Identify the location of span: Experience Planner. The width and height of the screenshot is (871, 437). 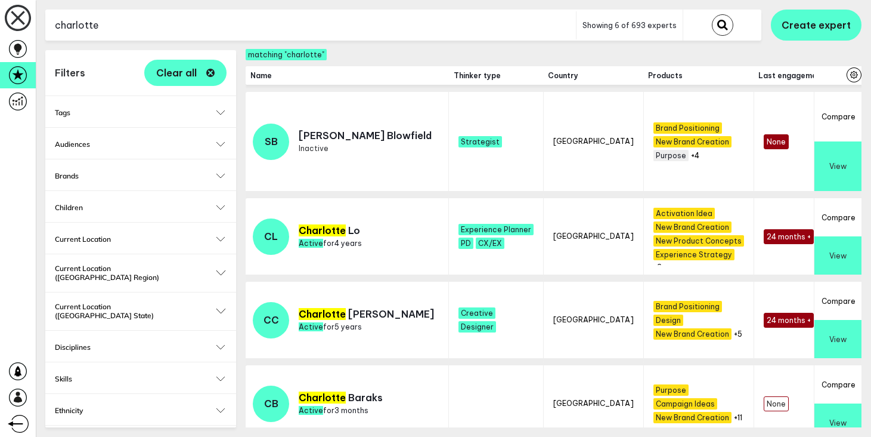
(496, 229).